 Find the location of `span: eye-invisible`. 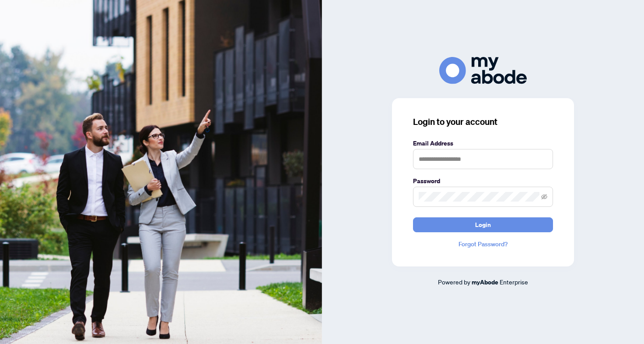

span: eye-invisible is located at coordinates (545, 196).